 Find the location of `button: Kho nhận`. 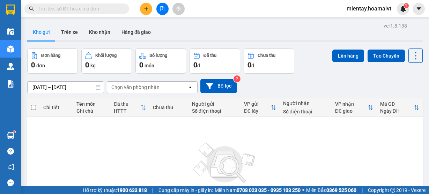

button: Kho nhận is located at coordinates (99, 32).